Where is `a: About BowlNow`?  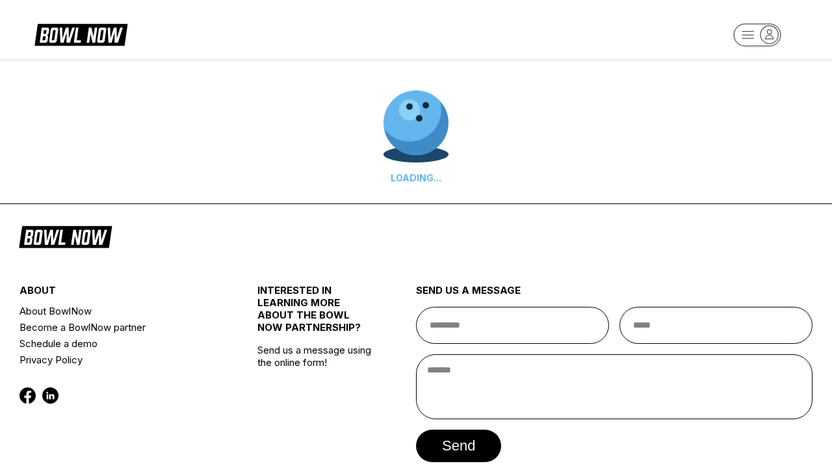 a: About BowlNow is located at coordinates (118, 311).